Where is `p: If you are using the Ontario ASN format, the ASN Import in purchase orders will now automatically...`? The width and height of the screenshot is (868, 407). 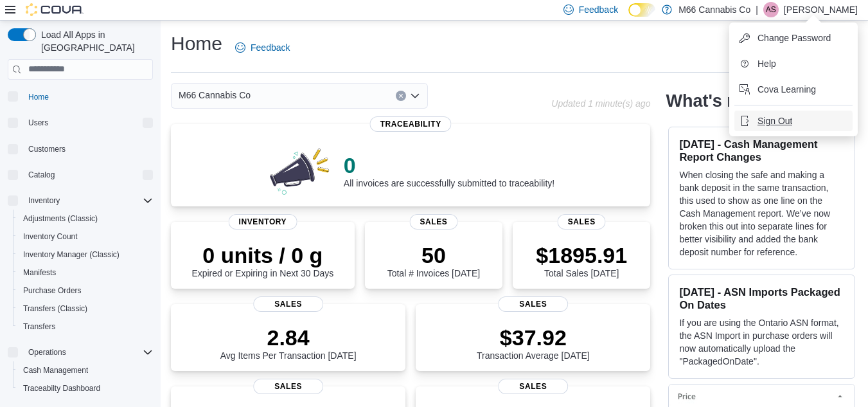 p: If you are using the Ontario ASN format, the ASN Import in purchase orders will now automatically... is located at coordinates (762, 342).